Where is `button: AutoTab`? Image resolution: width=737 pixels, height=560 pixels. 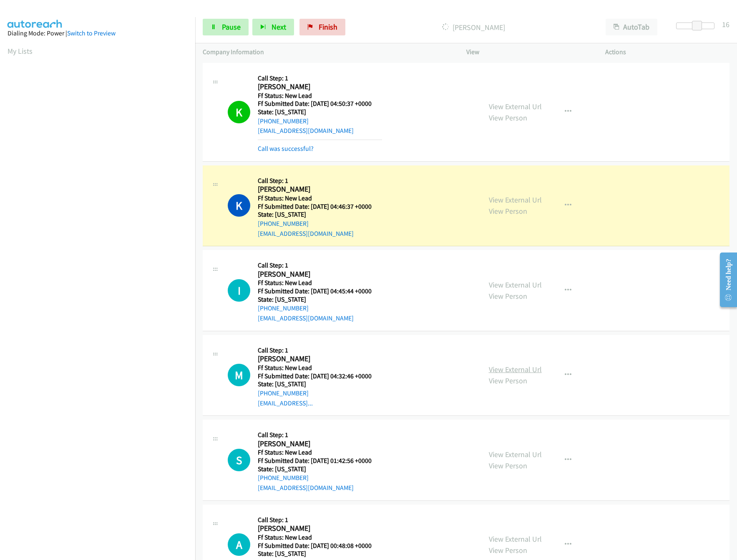 button: AutoTab is located at coordinates (631, 27).